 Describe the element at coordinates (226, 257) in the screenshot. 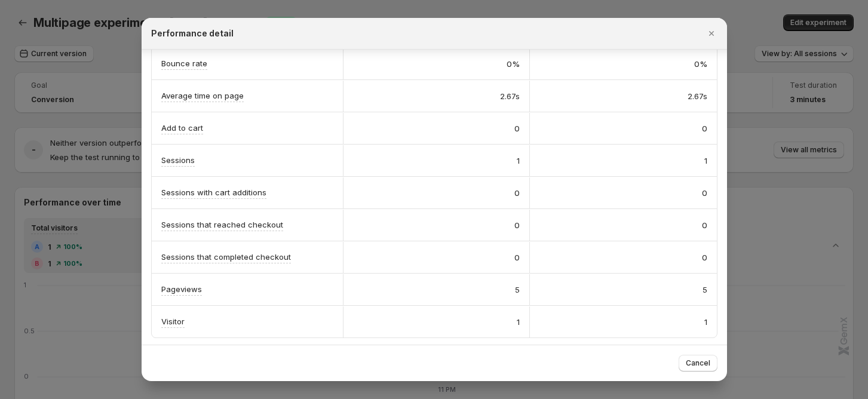

I see `p: Sessions that completed checkout` at that location.